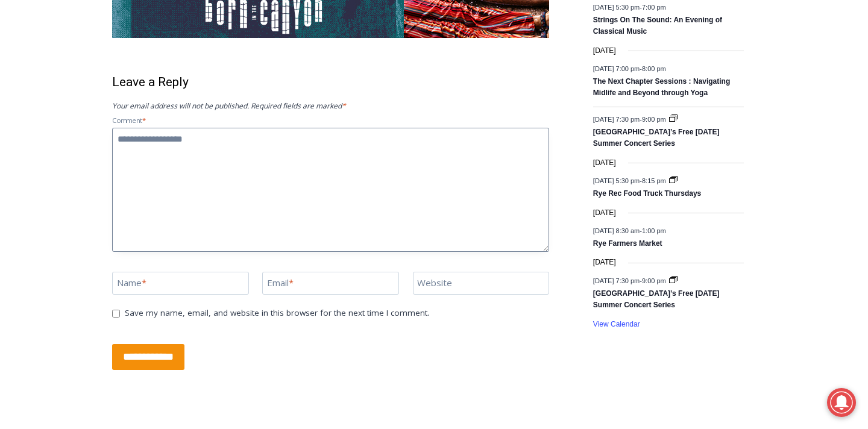 Image resolution: width=868 pixels, height=429 pixels. I want to click on span: 7:00 pm, so click(654, 7).